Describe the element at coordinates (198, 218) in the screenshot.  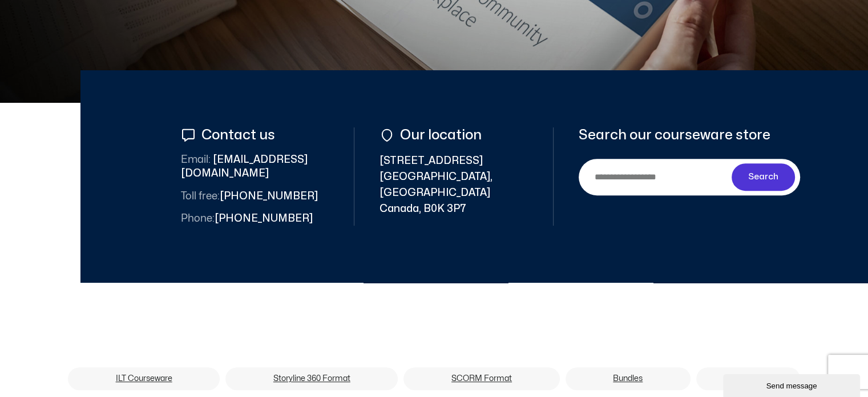
I see `span: Phone:` at that location.